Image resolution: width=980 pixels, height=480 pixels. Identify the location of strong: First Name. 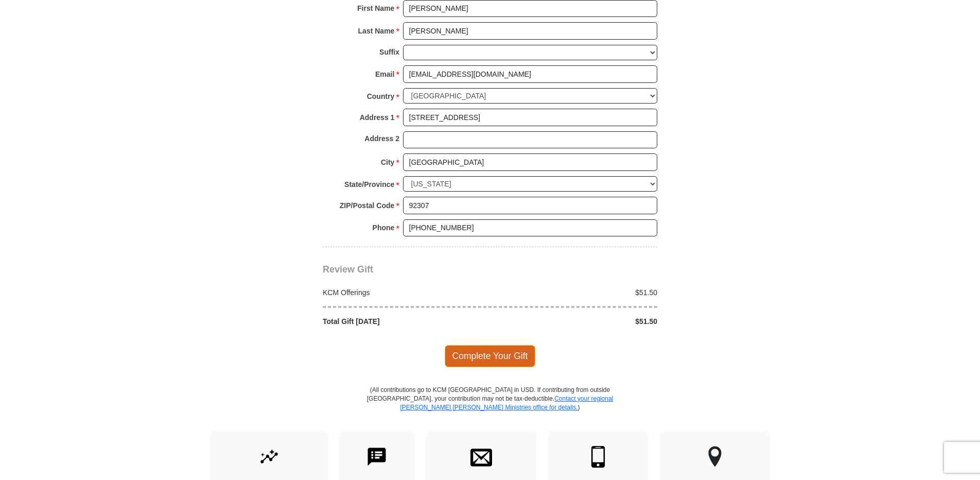
(376, 8).